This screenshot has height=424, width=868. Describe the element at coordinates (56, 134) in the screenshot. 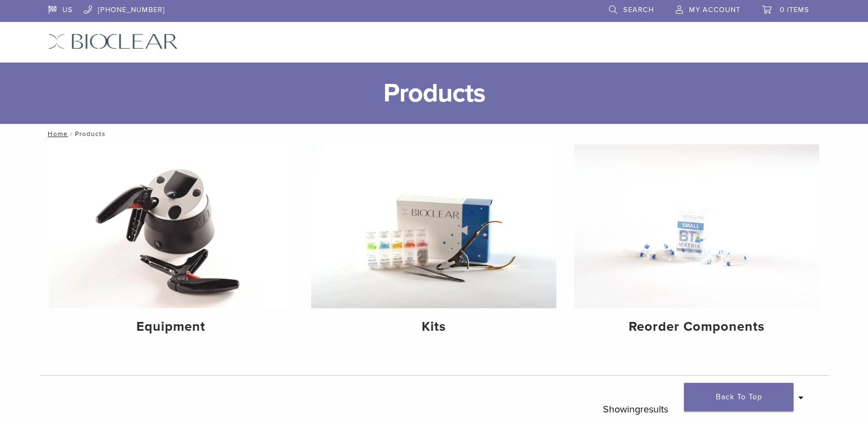

I see `a: Home` at that location.